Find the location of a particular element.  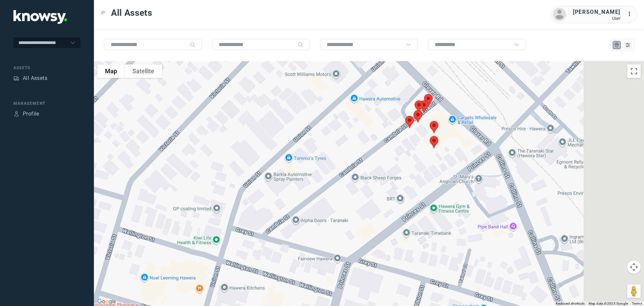

div: Management is located at coordinates (47, 104).